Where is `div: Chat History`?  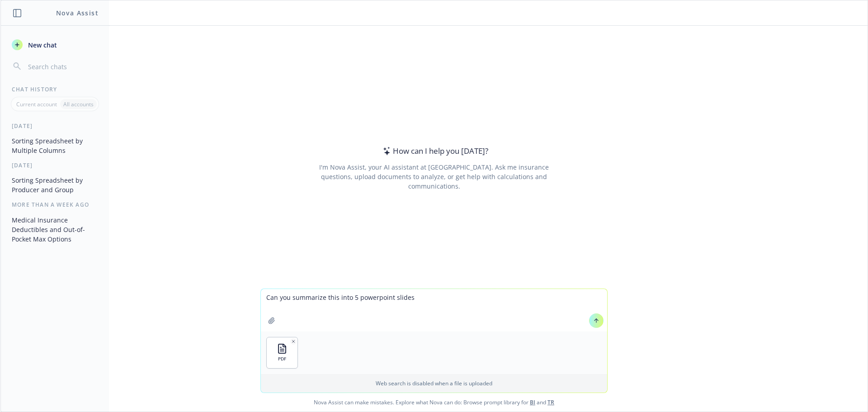
div: Chat History is located at coordinates (55, 89).